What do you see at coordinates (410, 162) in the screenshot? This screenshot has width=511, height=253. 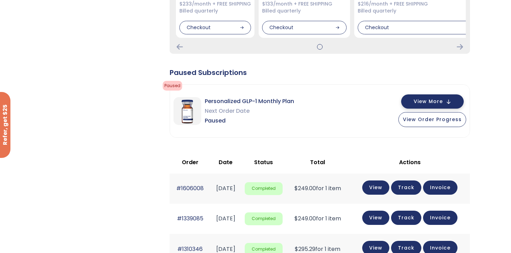 I see `span: Actions` at bounding box center [410, 162].